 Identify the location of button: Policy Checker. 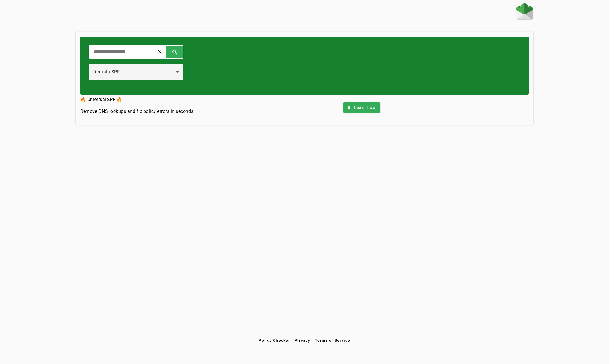
(274, 341).